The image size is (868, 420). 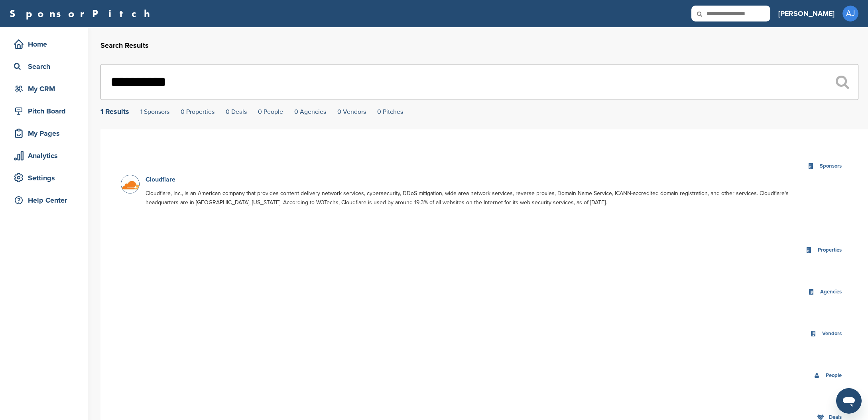 I want to click on span: AJ, so click(x=850, y=13).